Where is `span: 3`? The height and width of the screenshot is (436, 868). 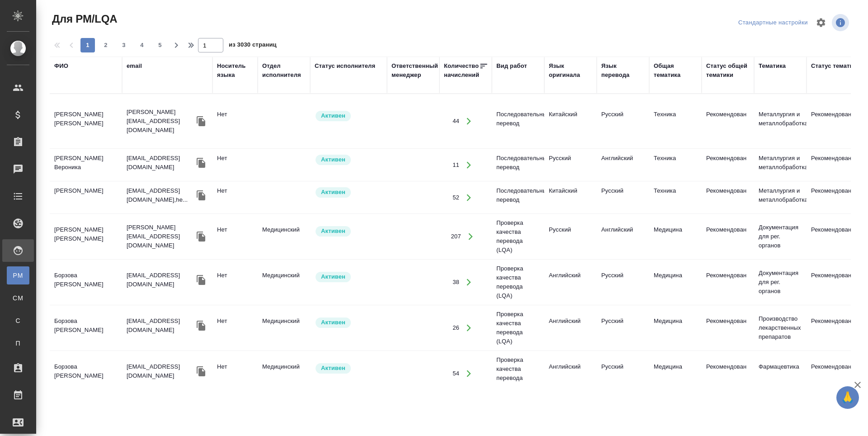 span: 3 is located at coordinates (123, 45).